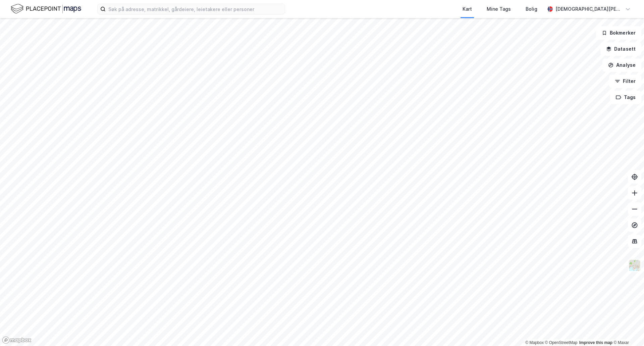 Image resolution: width=644 pixels, height=346 pixels. Describe the element at coordinates (46, 9) in the screenshot. I see `img: logo.f888ab2527a4732fd821a326f86c7f29.svg` at that location.